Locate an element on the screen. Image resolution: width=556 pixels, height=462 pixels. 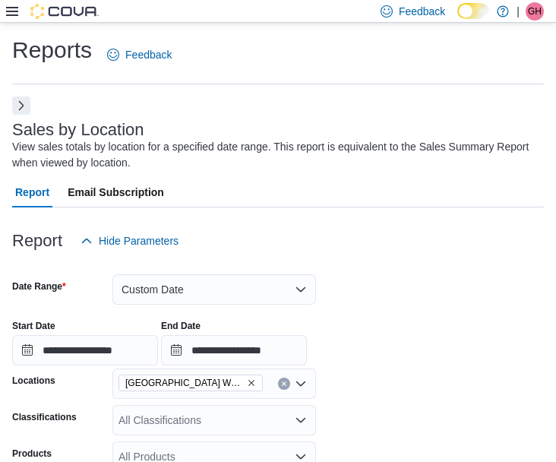
label: Locations is located at coordinates (33, 381).